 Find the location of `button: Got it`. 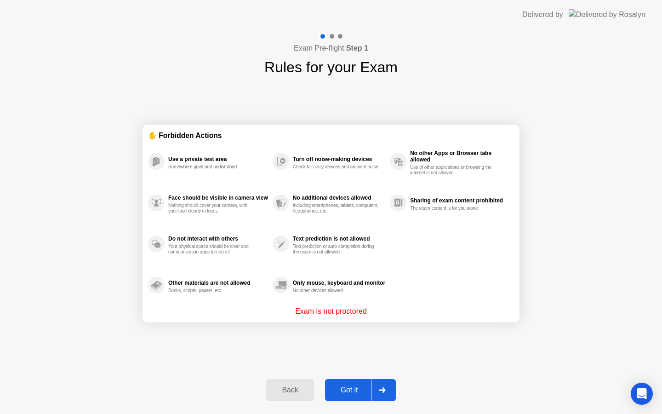

button: Got it is located at coordinates (360, 390).